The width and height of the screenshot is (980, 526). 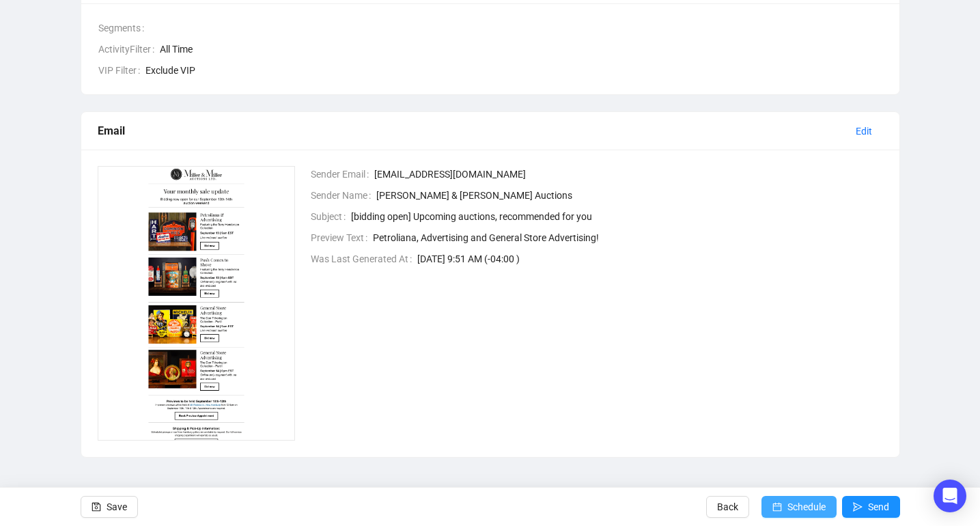 I want to click on span: VIP Filter, so click(x=121, y=71).